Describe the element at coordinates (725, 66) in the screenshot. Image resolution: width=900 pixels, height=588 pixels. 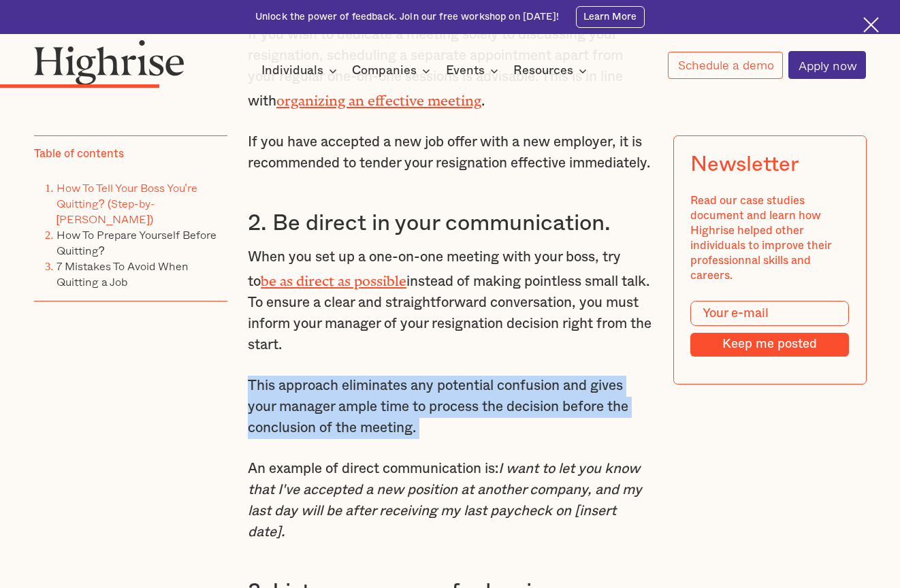
I see `a: Schedule a demo` at that location.